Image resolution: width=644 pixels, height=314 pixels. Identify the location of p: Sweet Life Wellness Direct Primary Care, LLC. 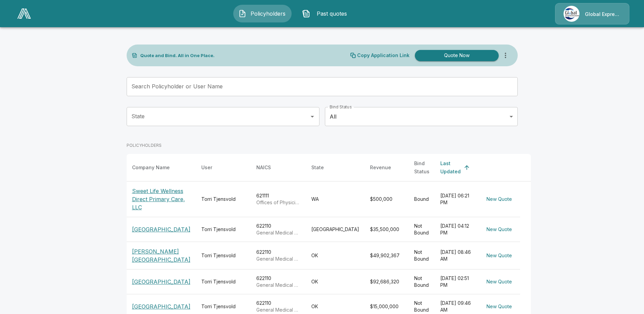
(161, 199).